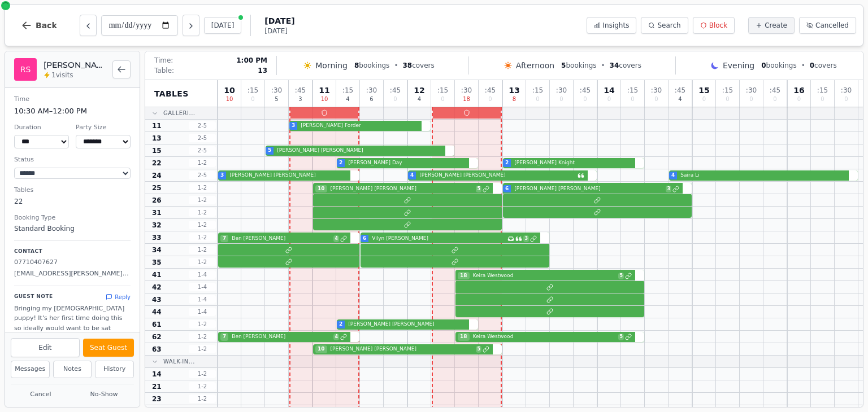 The width and height of the screenshot is (868, 412). Describe the element at coordinates (156, 188) in the screenshot. I see `span: 25` at that location.